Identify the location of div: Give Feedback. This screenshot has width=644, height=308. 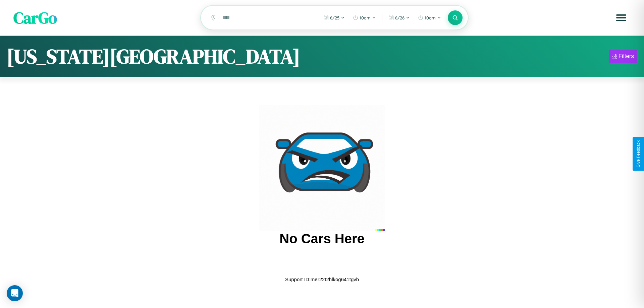
(639, 154).